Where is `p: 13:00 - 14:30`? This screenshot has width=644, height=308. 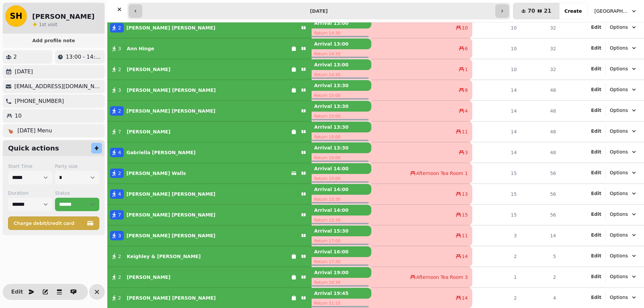 p: 13:00 - 14:30 is located at coordinates (84, 57).